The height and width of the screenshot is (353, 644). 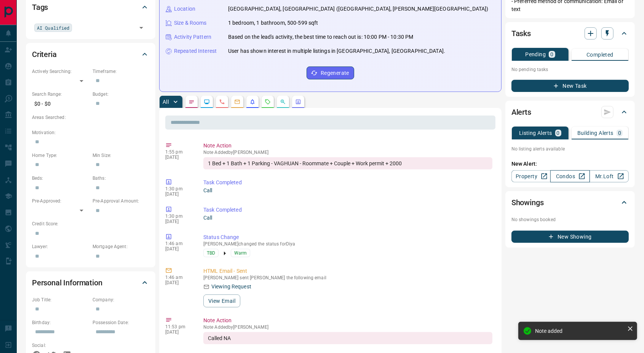 What do you see at coordinates (185, 9) in the screenshot?
I see `p: Location` at bounding box center [185, 9].